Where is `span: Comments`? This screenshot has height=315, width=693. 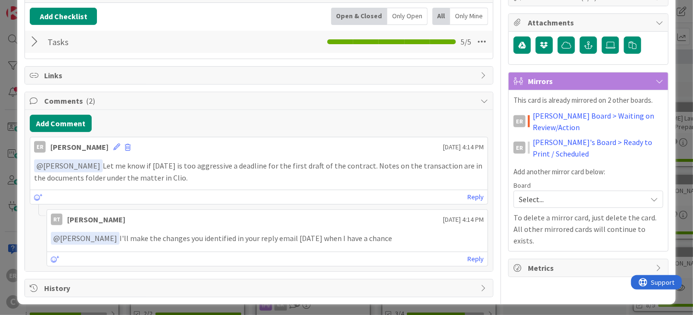 span: Comments is located at coordinates (260, 101).